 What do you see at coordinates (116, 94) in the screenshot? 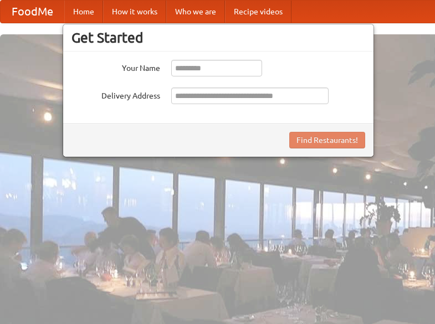
I see `label: Delivery Address` at bounding box center [116, 94].